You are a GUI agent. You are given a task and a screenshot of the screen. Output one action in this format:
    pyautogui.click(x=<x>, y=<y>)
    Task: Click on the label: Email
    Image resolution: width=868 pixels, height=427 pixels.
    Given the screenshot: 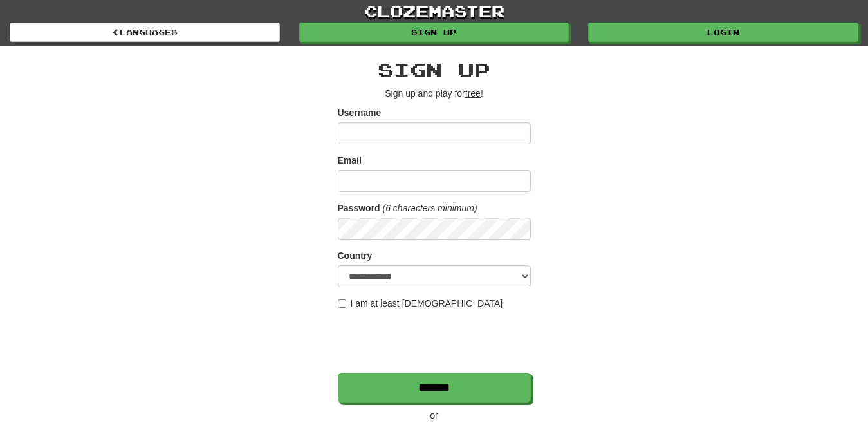 What is the action you would take?
    pyautogui.click(x=350, y=161)
    